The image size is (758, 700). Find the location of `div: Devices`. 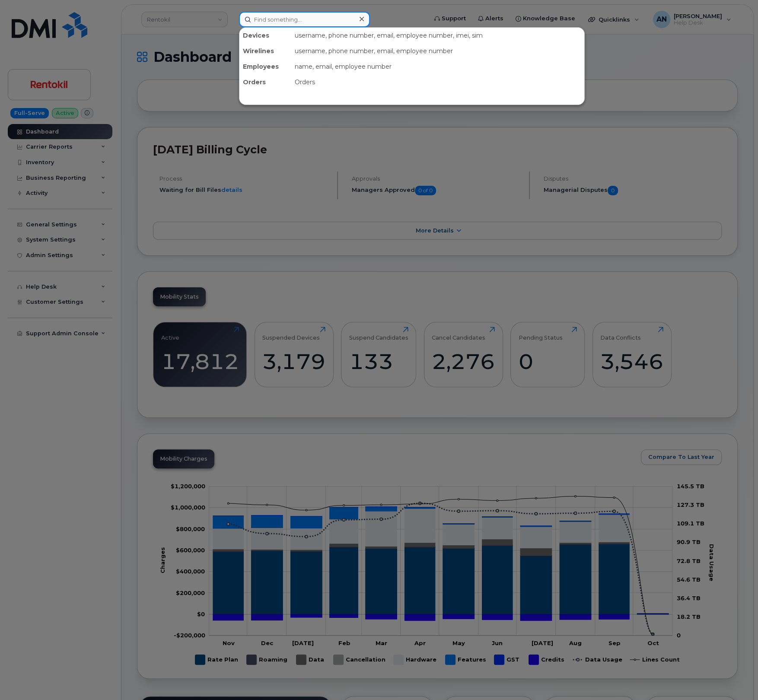

div: Devices is located at coordinates (265, 35).